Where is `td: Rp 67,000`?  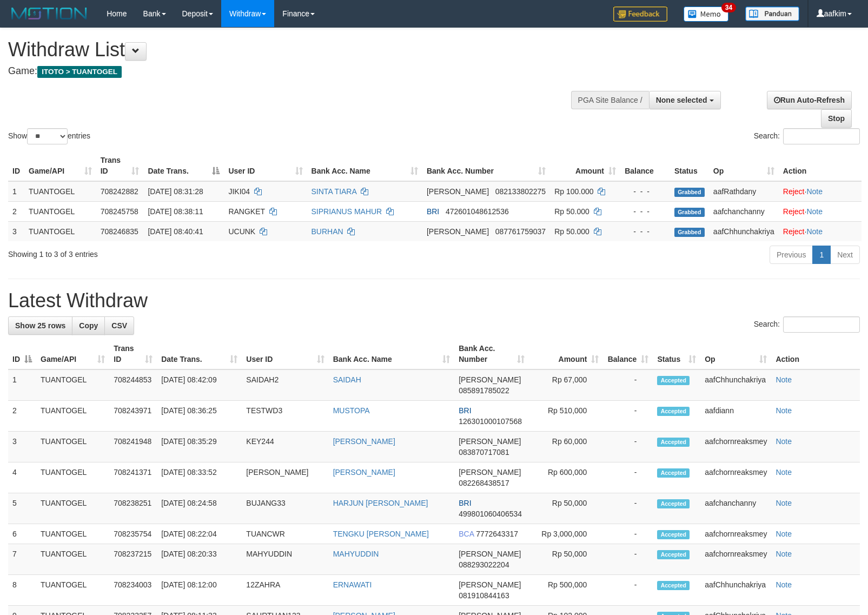 td: Rp 67,000 is located at coordinates (566, 385).